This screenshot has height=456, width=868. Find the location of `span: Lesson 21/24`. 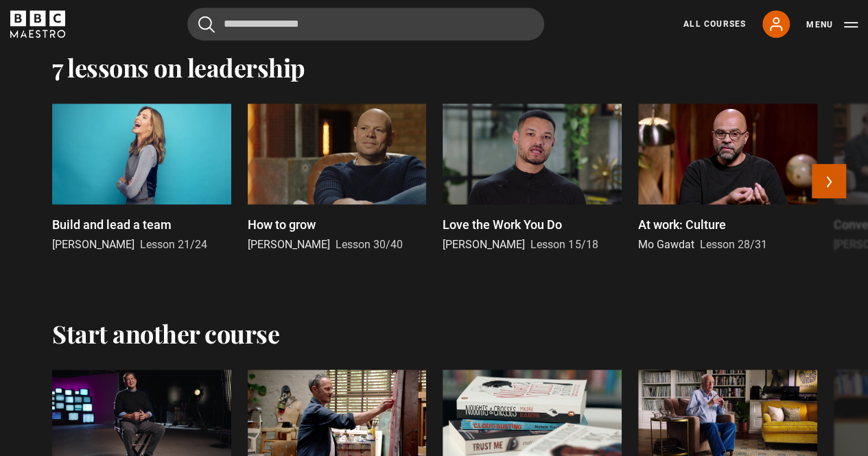

span: Lesson 21/24 is located at coordinates (174, 244).